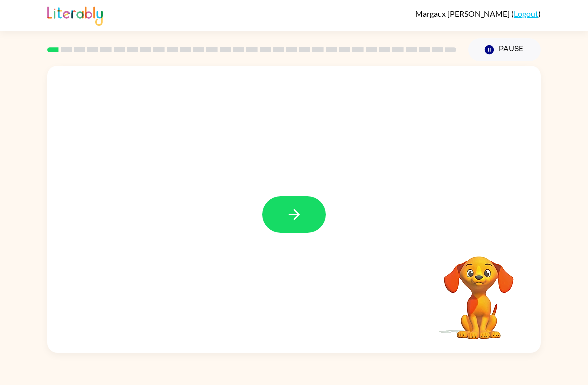 This screenshot has width=588, height=385. Describe the element at coordinates (75, 15) in the screenshot. I see `img: Literably` at that location.